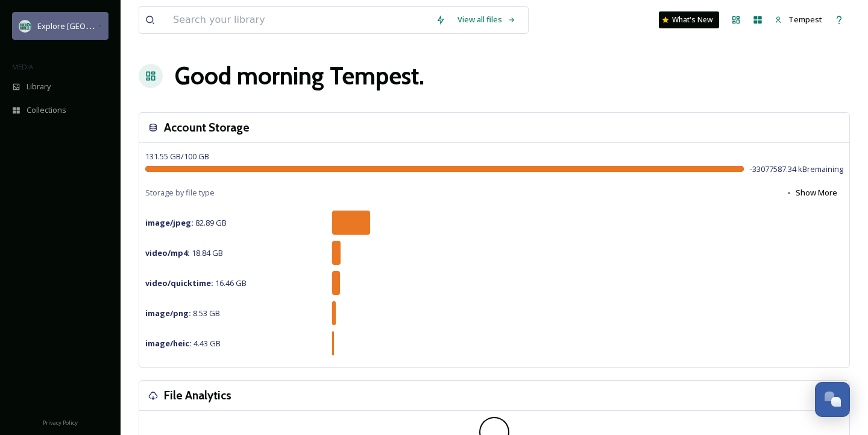 The width and height of the screenshot is (868, 435). Describe the element at coordinates (25, 26) in the screenshot. I see `img: 67e7af72-b6c8-455a-acf8-98e6fe1b68aa.avif` at that location.